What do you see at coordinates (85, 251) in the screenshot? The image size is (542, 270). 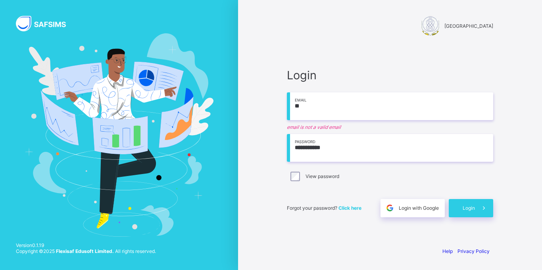 I see `strong: Flexisaf Edusoft Limited.` at bounding box center [85, 251].